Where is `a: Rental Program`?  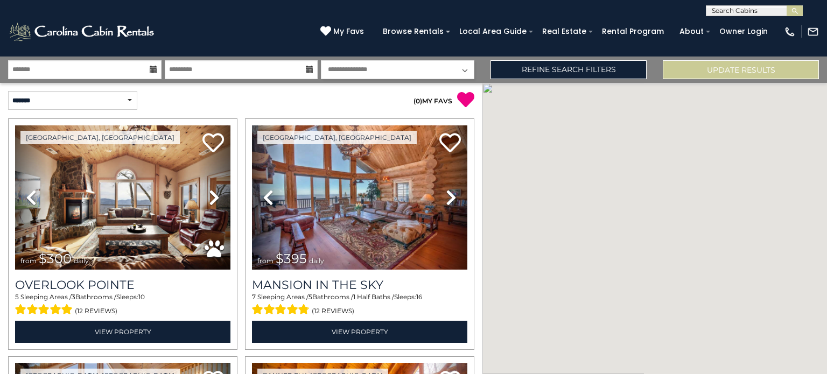 a: Rental Program is located at coordinates (633, 31).